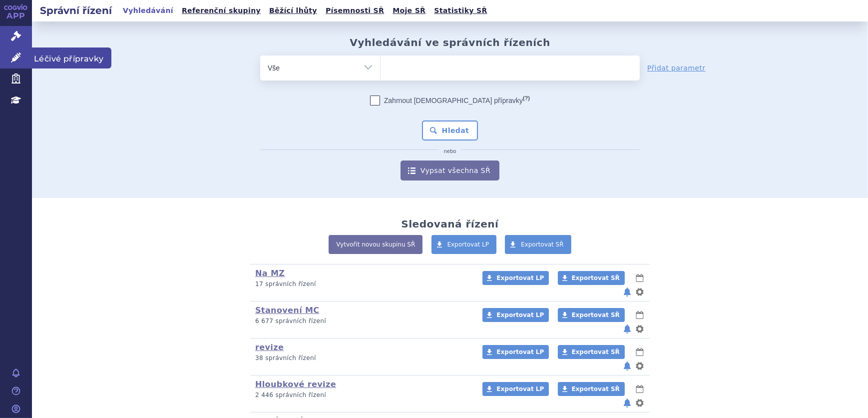 The height and width of the screenshot is (418, 868). What do you see at coordinates (409, 10) in the screenshot?
I see `a: Moje SŘ` at bounding box center [409, 10].